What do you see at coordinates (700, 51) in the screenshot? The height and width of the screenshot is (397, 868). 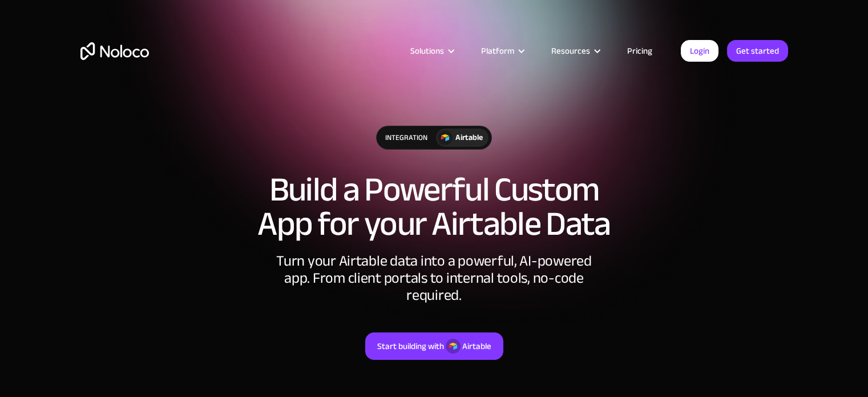 I see `a: Login` at bounding box center [700, 51].